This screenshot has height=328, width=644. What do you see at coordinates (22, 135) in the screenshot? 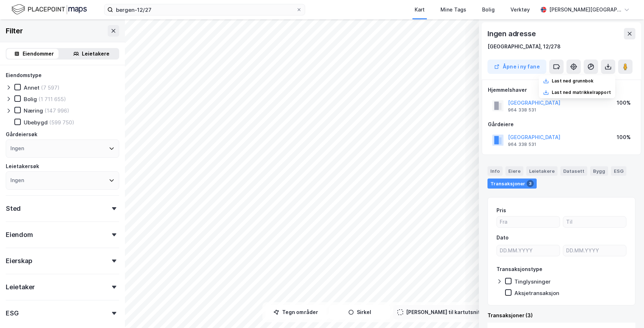
I see `div: Gårdeiersøk` at bounding box center [22, 135].